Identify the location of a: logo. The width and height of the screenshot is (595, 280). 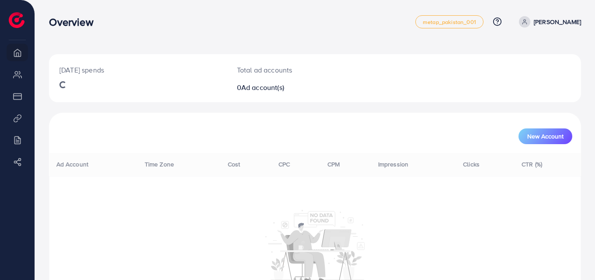
(17, 20).